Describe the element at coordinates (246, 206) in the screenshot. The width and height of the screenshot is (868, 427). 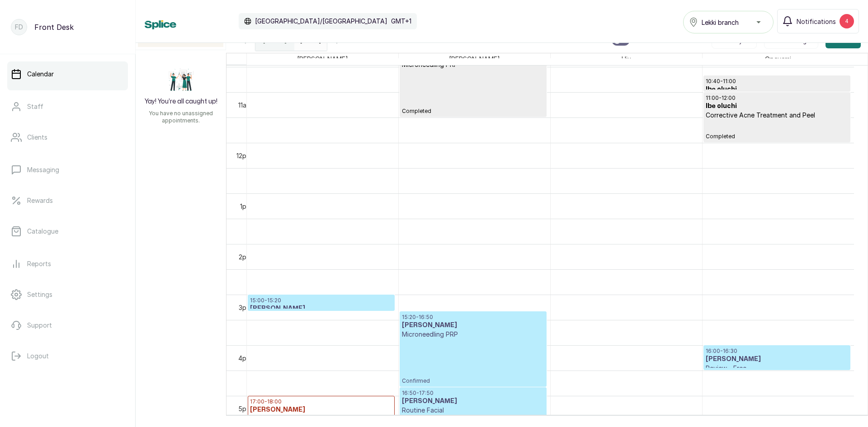
I see `div: 1pm` at that location.